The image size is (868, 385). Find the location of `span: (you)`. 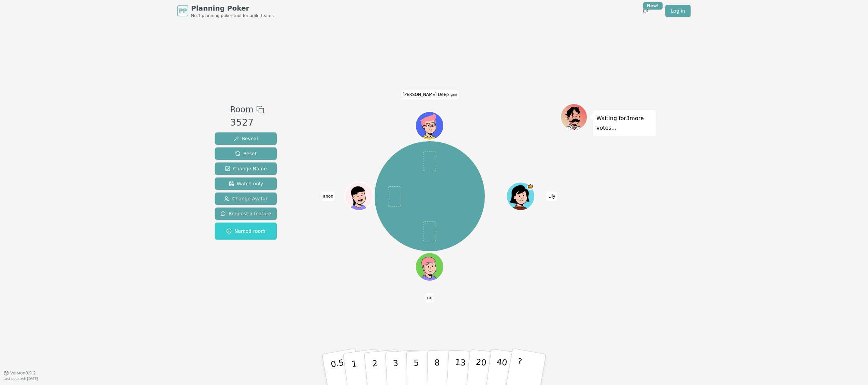

span: (you) is located at coordinates (453, 95).